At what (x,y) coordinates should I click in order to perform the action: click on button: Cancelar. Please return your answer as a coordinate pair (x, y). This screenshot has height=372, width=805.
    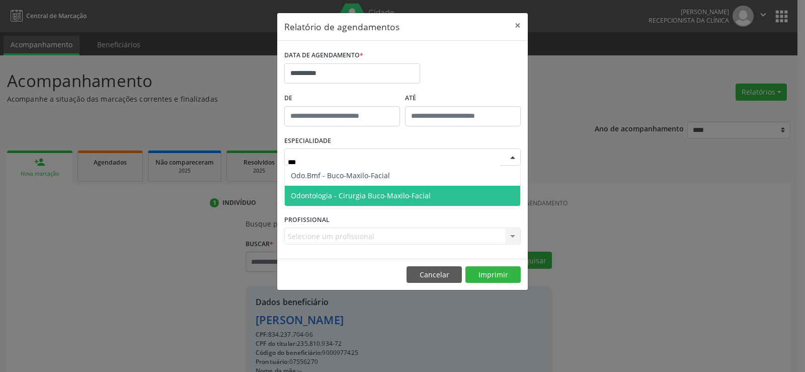
    Looking at the image, I should click on (434, 275).